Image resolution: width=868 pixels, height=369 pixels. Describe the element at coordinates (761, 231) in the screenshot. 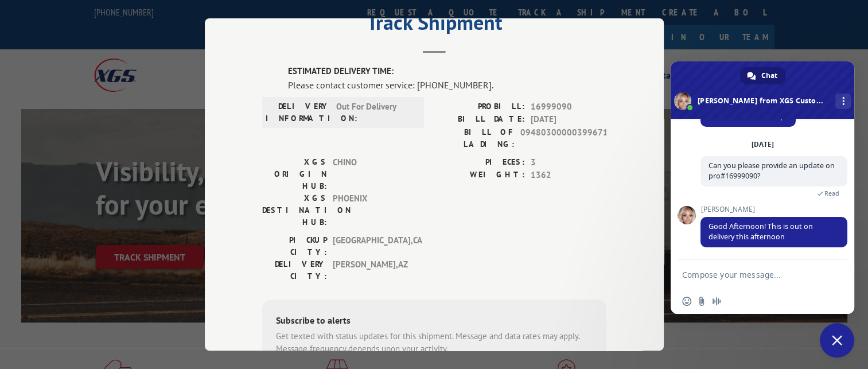

I see `span: Good Afternoon! This is out on delivery this afternoon` at that location.